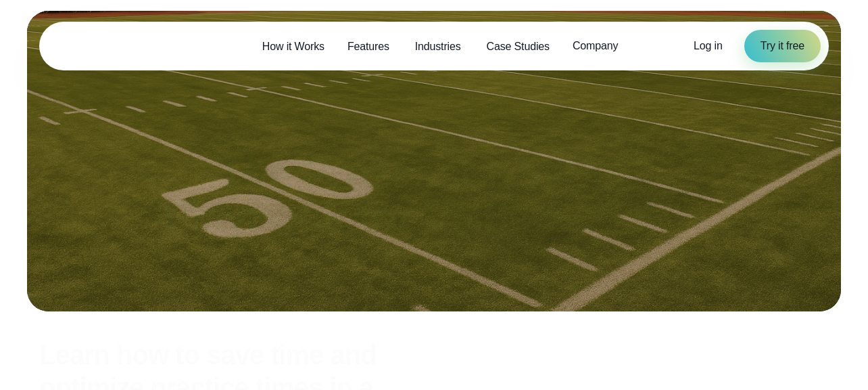  What do you see at coordinates (518, 47) in the screenshot?
I see `span: Case Studies` at bounding box center [518, 47].